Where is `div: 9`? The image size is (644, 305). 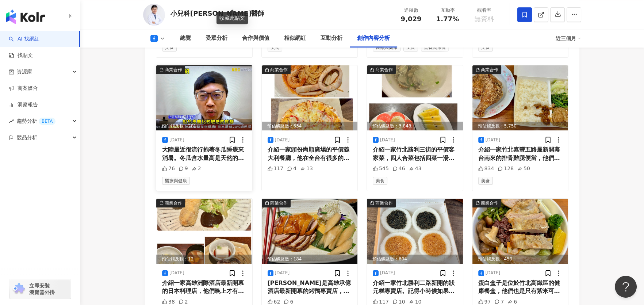 div: 9 is located at coordinates (183, 169).